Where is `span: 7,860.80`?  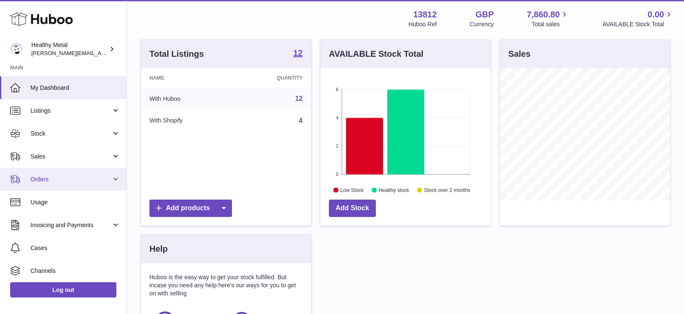 span: 7,860.80 is located at coordinates (544, 14).